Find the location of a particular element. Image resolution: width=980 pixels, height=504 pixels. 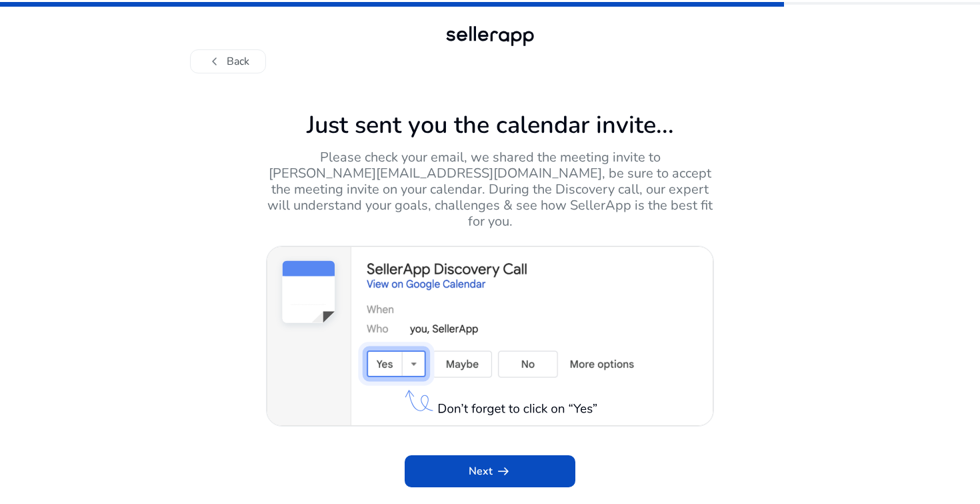

span: arrow_right_alt is located at coordinates (504, 471).